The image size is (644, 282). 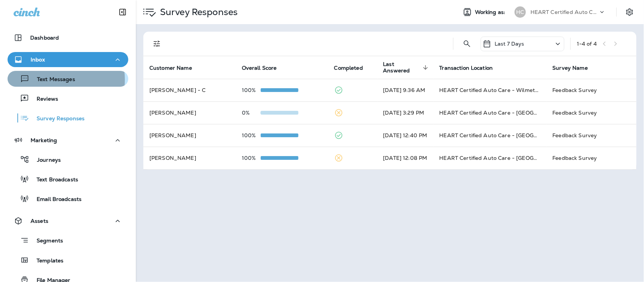 I want to click on button: Settings, so click(x=630, y=12).